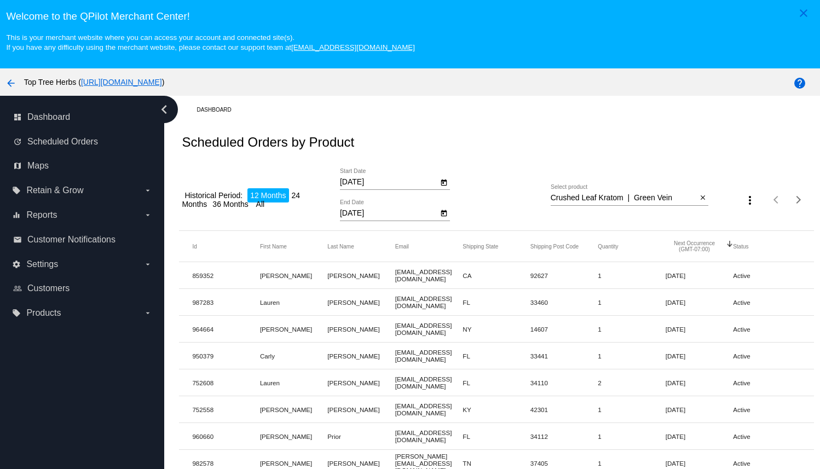  What do you see at coordinates (268, 196) in the screenshot?
I see `li: 12 Months` at bounding box center [268, 196].